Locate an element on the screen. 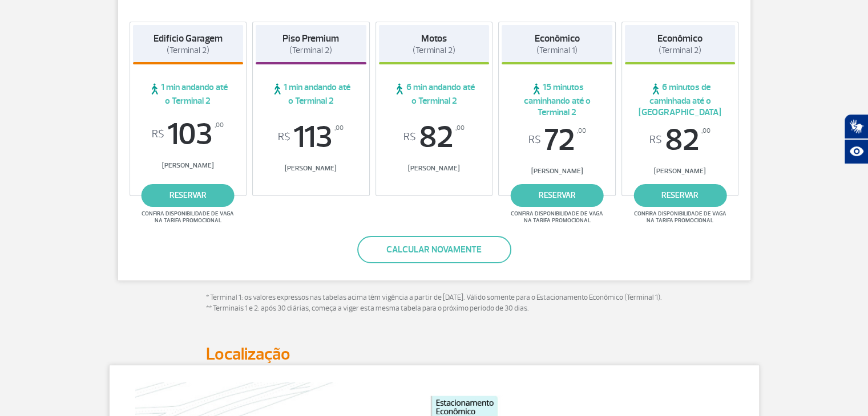 This screenshot has width=868, height=416. span: 6 min andando até o Terminal 2 is located at coordinates (435, 94).